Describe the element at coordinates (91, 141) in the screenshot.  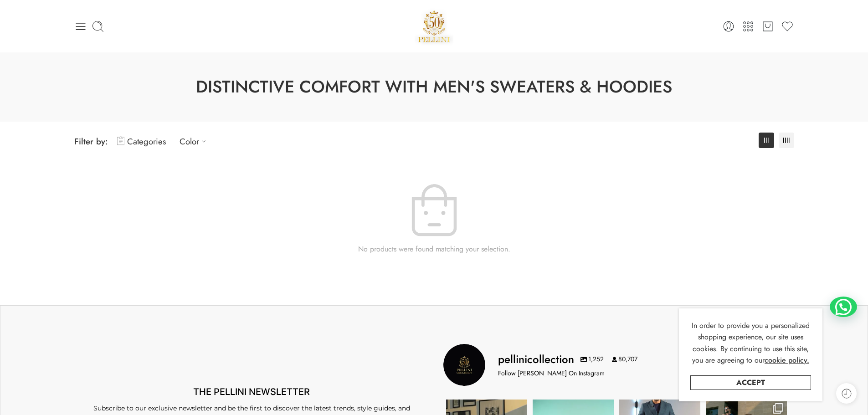
I see `span: Filter by:` at that location.